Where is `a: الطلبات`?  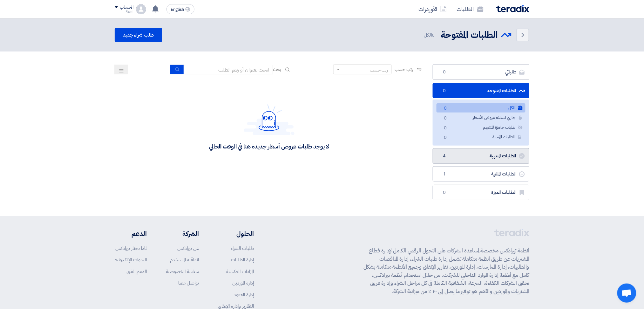 a: الطلبات is located at coordinates (470, 9).